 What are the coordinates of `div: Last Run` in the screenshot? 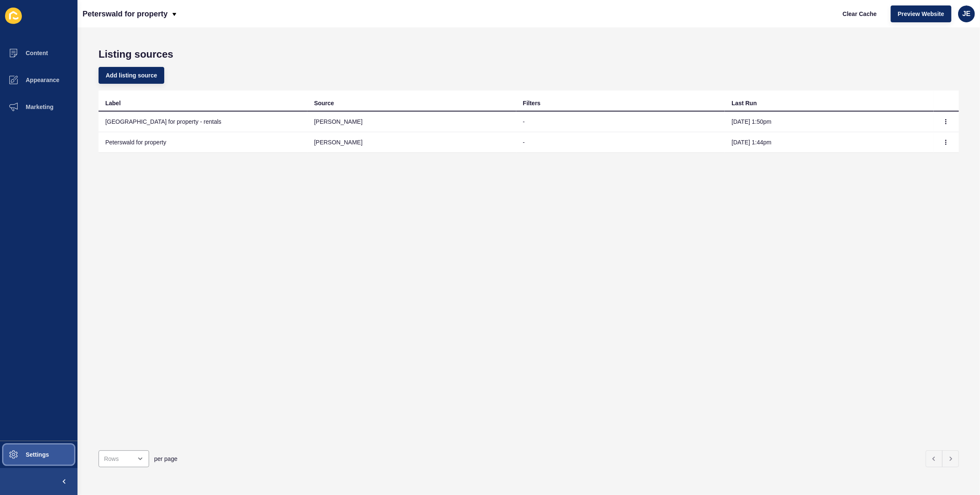 It's located at (744, 103).